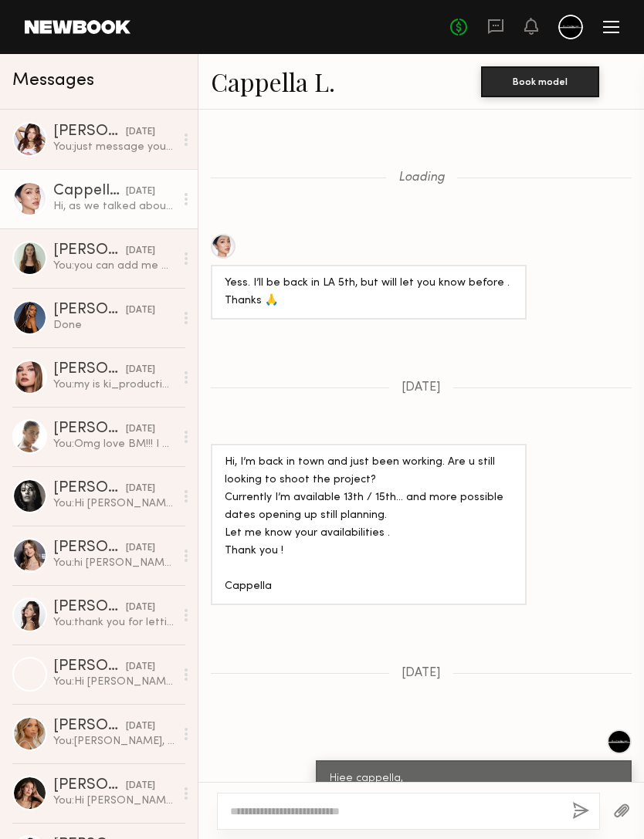 The height and width of the screenshot is (839, 644). Describe the element at coordinates (53, 81) in the screenshot. I see `span: Messages` at that location.